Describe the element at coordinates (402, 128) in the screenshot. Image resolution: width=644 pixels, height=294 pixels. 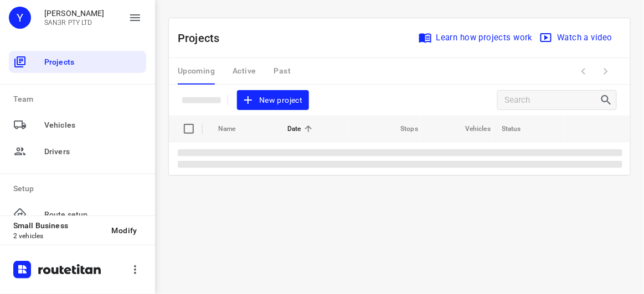
I see `span: Stops` at that location.